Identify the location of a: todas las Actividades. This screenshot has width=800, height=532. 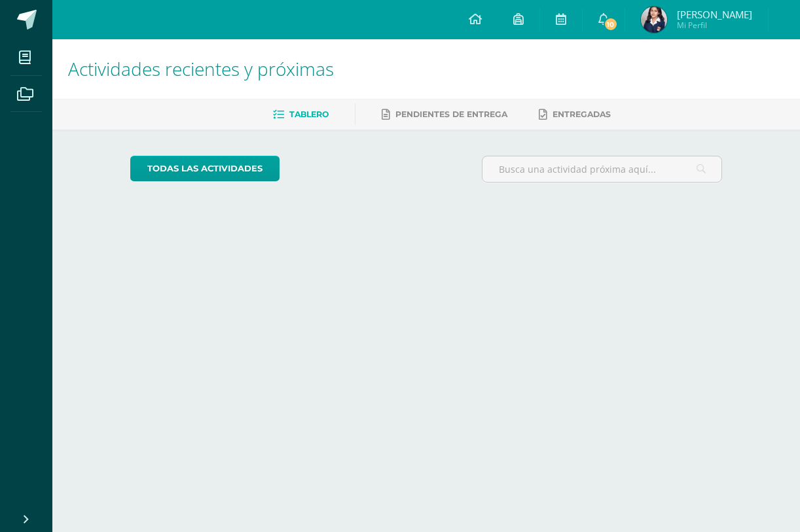
(205, 168).